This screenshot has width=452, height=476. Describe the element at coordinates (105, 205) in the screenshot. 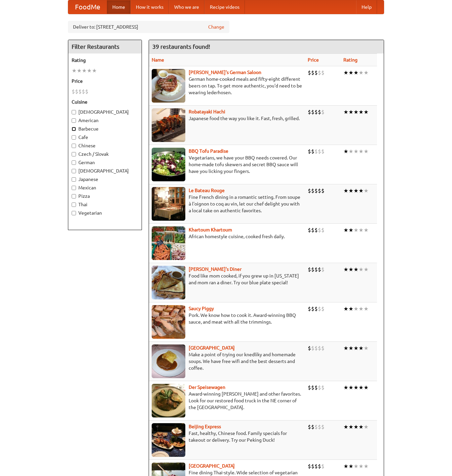

I see `label: Thai` at that location.